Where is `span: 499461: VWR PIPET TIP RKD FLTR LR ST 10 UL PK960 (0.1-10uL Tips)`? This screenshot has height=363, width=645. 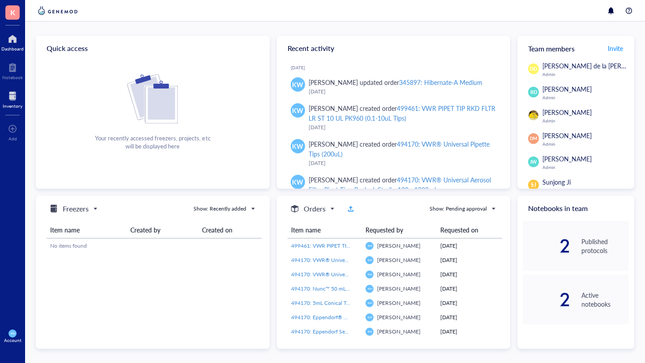
span: 499461: VWR PIPET TIP RKD FLTR LR ST 10 UL PK960 (0.1-10uL Tips) is located at coordinates (376, 246).